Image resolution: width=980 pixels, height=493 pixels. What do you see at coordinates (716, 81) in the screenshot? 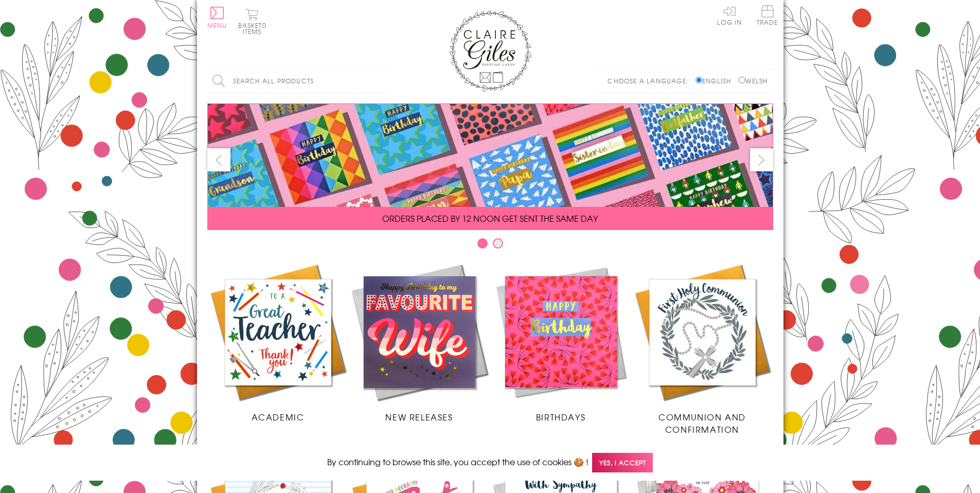
I see `label: English` at bounding box center [716, 81].